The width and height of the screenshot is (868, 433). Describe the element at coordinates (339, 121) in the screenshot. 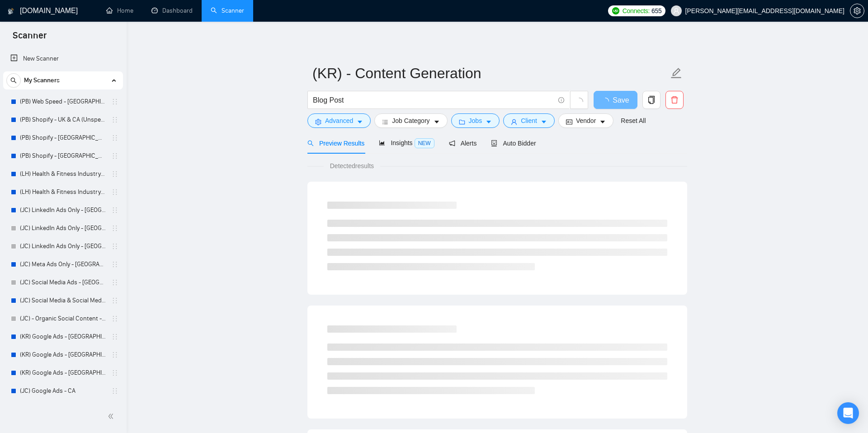

I see `span: Advanced` at that location.